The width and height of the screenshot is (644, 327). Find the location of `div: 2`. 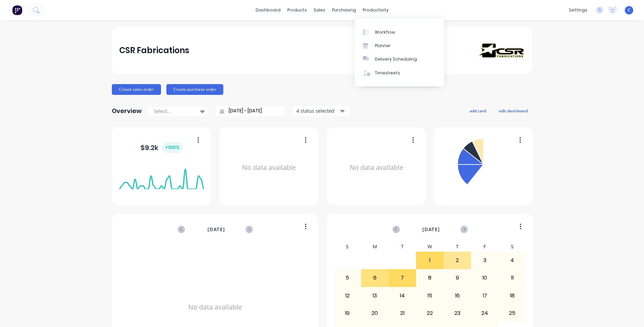

div: 2 is located at coordinates (457, 260).